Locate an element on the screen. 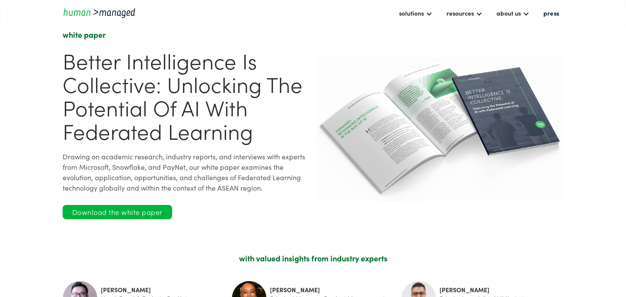 The height and width of the screenshot is (297, 626). a: Download the white paper is located at coordinates (117, 212).